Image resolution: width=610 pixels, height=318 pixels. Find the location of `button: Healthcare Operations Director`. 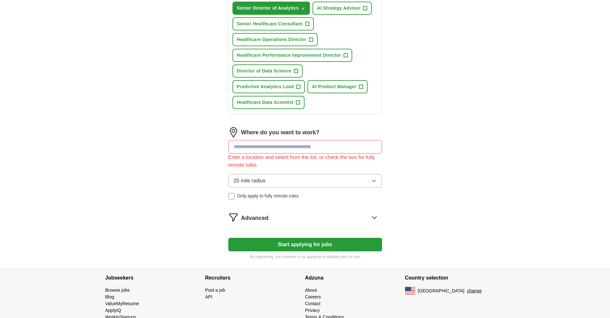

button: Healthcare Operations Director is located at coordinates (275, 39).